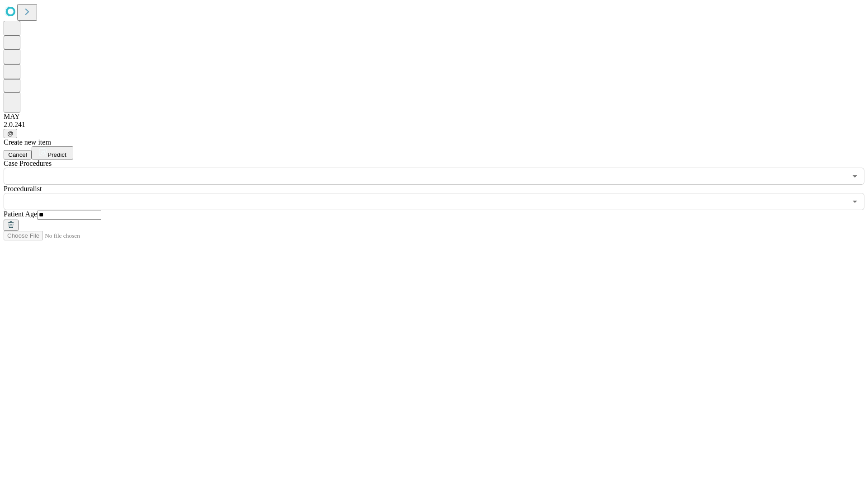 The width and height of the screenshot is (868, 488). Describe the element at coordinates (18, 154) in the screenshot. I see `span: Cancel` at that location.